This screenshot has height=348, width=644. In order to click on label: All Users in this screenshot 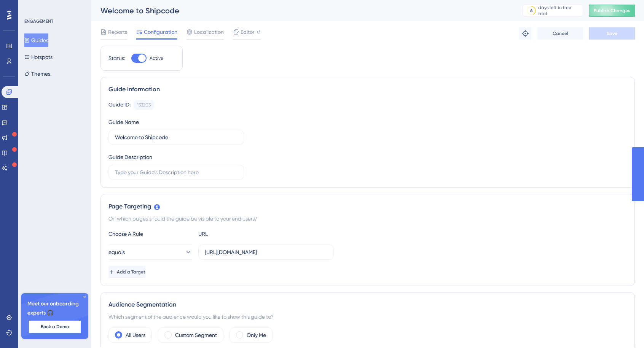, I will do `click(136, 335)`.